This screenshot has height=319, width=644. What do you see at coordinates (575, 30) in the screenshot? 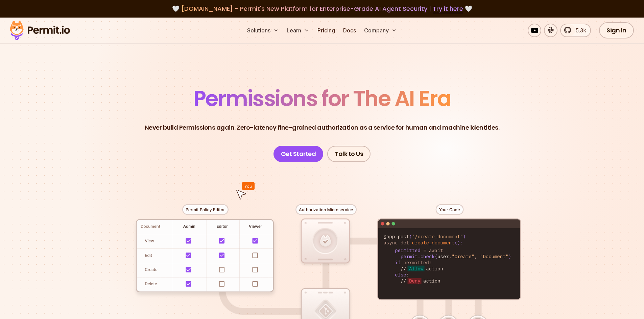
I see `a: 5.3k` at bounding box center [575, 30].